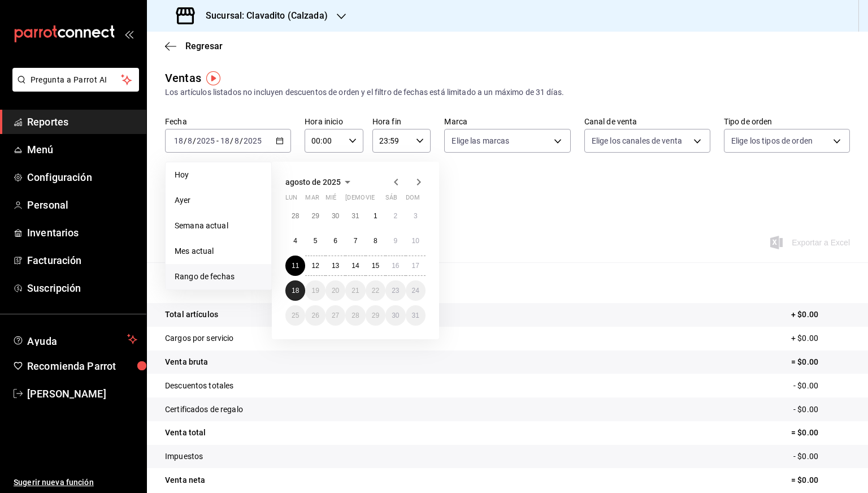  What do you see at coordinates (75, 482) in the screenshot?
I see `span: Sugerir nueva función` at bounding box center [75, 482].